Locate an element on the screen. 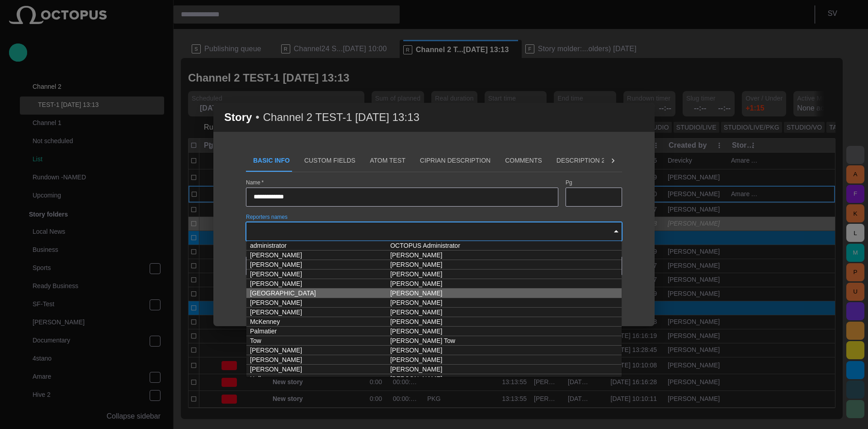 This screenshot has height=429, width=868. button: Basic Info is located at coordinates (271, 160).